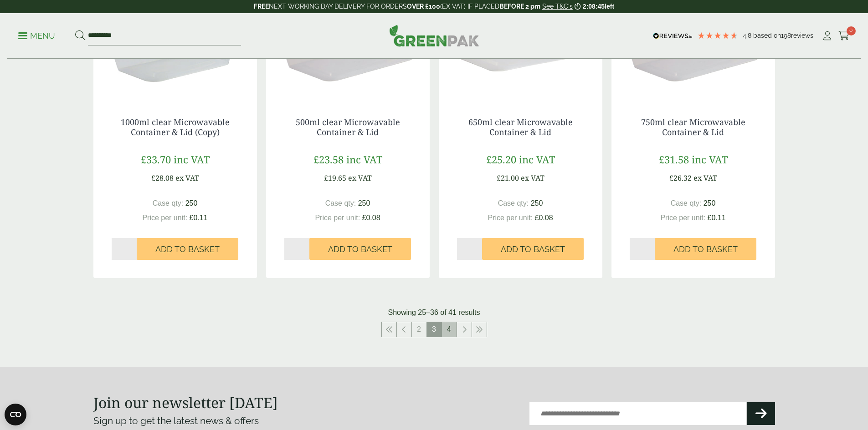 The height and width of the screenshot is (430, 868). What do you see at coordinates (717, 36) in the screenshot?
I see `div: 4.79 Stars` at bounding box center [717, 36].